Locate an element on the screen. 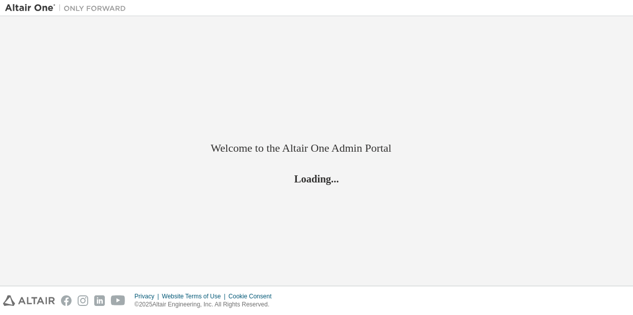 Image resolution: width=633 pixels, height=315 pixels. img: linkedin.svg is located at coordinates (99, 300).